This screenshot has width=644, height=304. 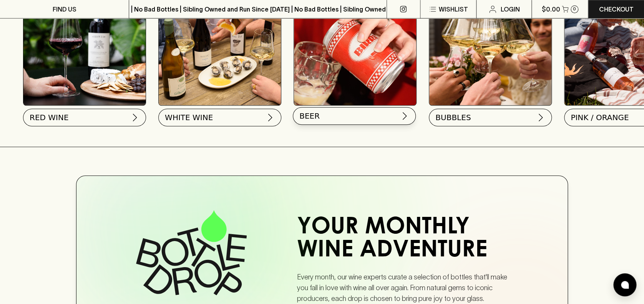 What do you see at coordinates (85, 118) in the screenshot?
I see `button: RED WINE` at bounding box center [85, 118].